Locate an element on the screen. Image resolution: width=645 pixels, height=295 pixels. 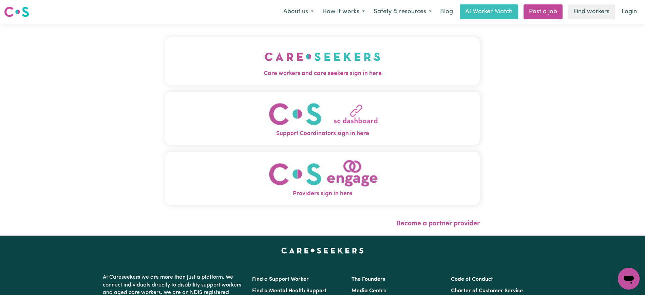
a: Charter of Customer Service is located at coordinates (487, 291).